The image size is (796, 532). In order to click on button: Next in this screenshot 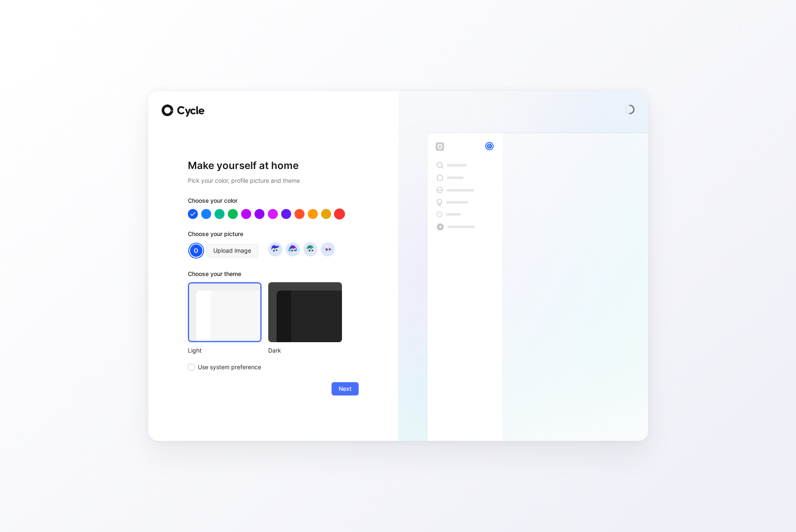, I will do `click(345, 388)`.